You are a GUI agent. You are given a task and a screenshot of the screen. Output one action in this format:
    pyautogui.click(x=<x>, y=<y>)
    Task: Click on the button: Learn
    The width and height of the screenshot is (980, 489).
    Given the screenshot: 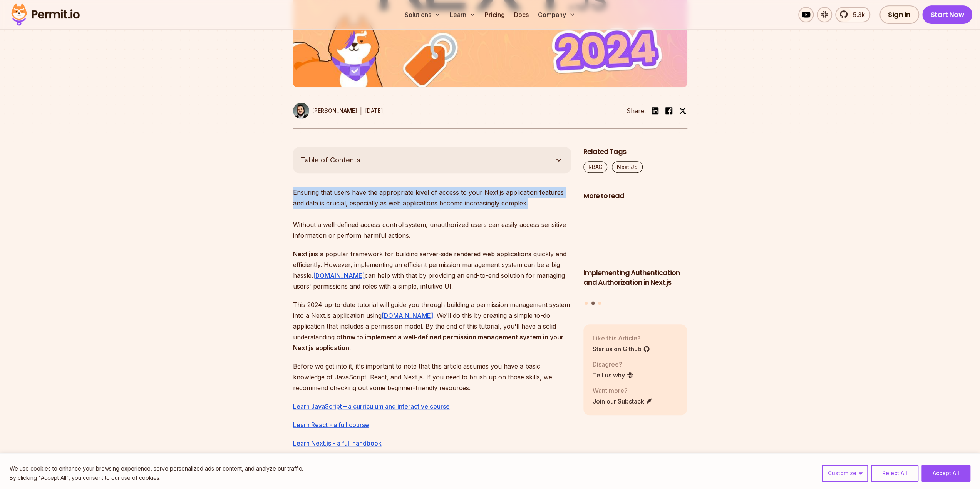 What is the action you would take?
    pyautogui.click(x=462, y=15)
    